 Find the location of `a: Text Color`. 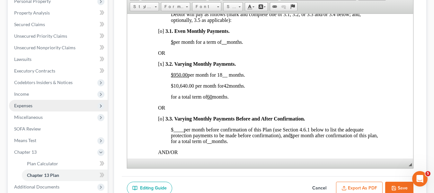

a: Text Color is located at coordinates (251, 7).